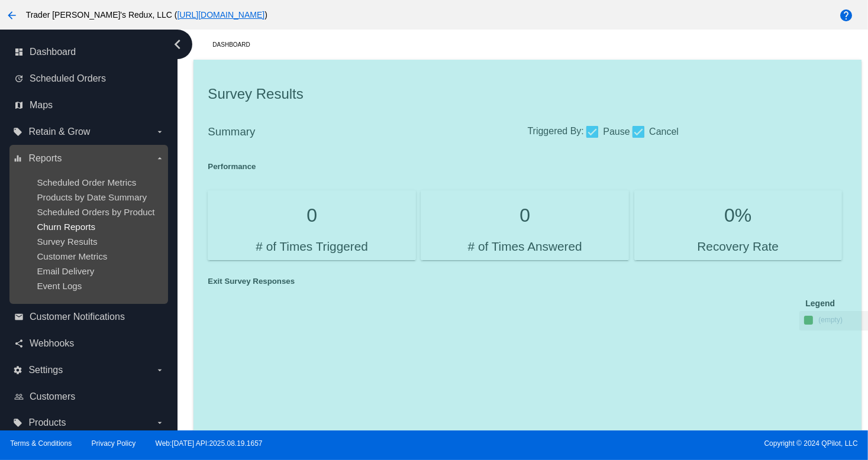 This screenshot has width=868, height=460. What do you see at coordinates (19, 78) in the screenshot?
I see `i: update` at bounding box center [19, 78].